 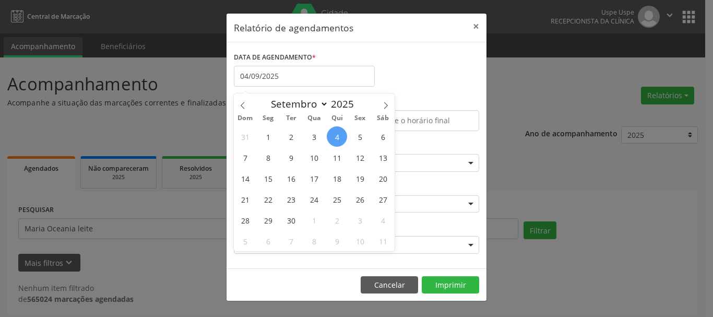 I want to click on span: Setembro 28, 2025, so click(x=245, y=220).